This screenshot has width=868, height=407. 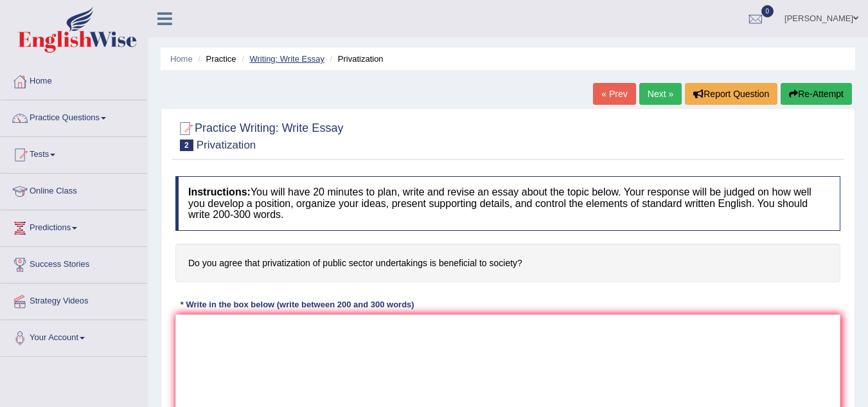 What do you see at coordinates (507, 263) in the screenshot?
I see `h4: Do you agree that privatization of public sector undertakings is beneficial to society?` at bounding box center [507, 263].